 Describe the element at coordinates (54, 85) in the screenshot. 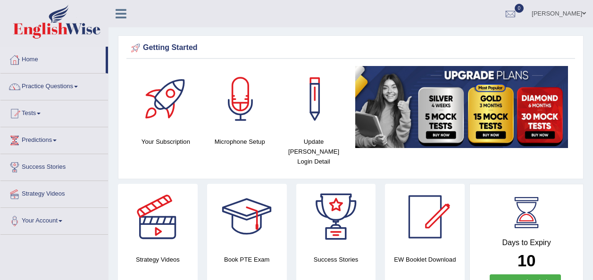

I see `a: Practice Questions` at that location.